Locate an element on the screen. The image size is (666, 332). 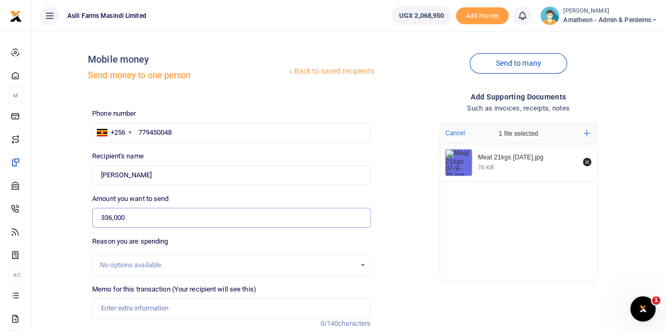
div: 78 KB is located at coordinates (486, 167).